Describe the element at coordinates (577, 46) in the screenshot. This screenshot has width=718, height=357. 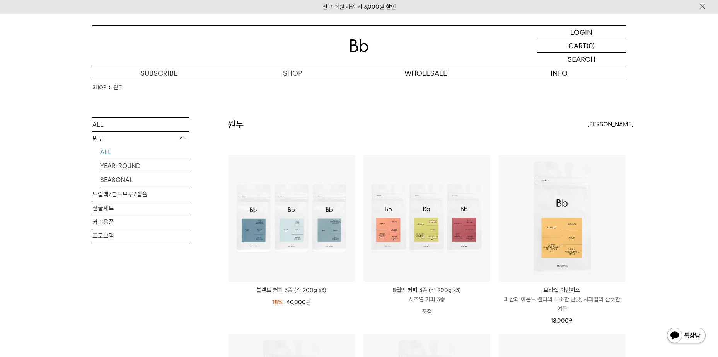
I see `p: CART` at that location.